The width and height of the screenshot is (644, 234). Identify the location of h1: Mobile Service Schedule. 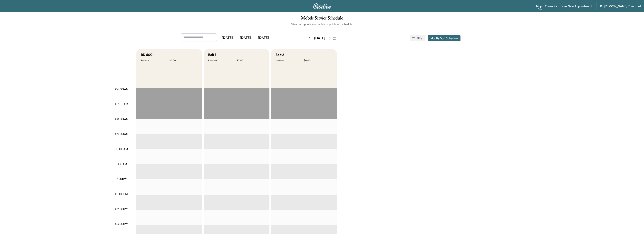
(322, 19).